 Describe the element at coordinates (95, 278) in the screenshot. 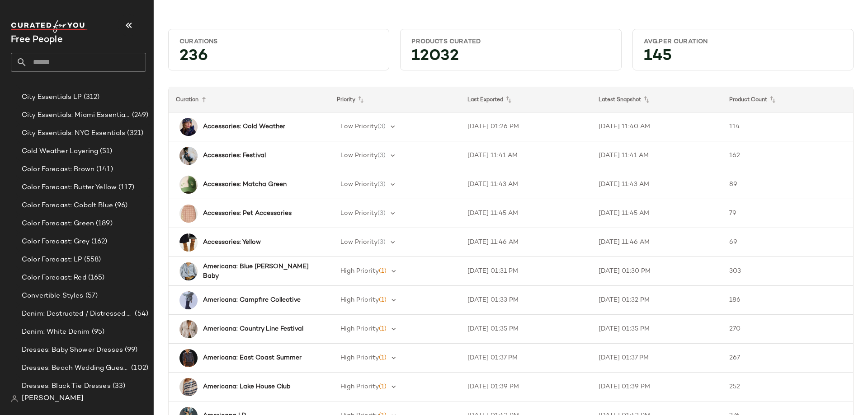

I see `span: (165)` at that location.